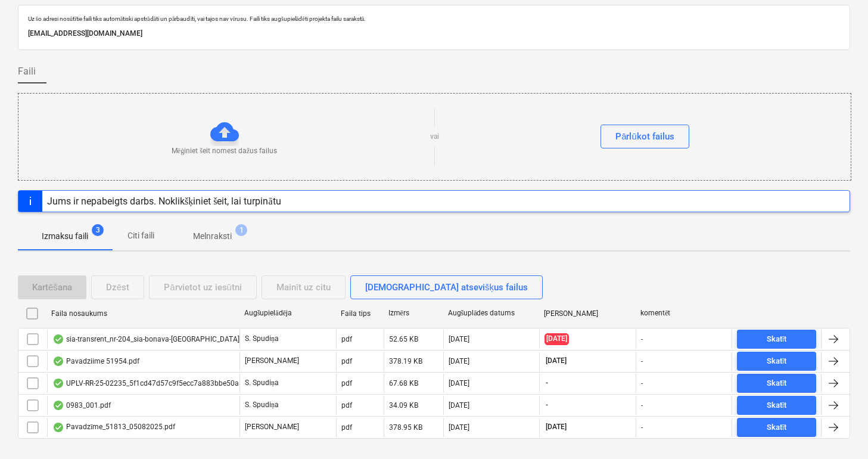  Describe the element at coordinates (406, 427) in the screenshot. I see `div: 378.95 KB` at that location.